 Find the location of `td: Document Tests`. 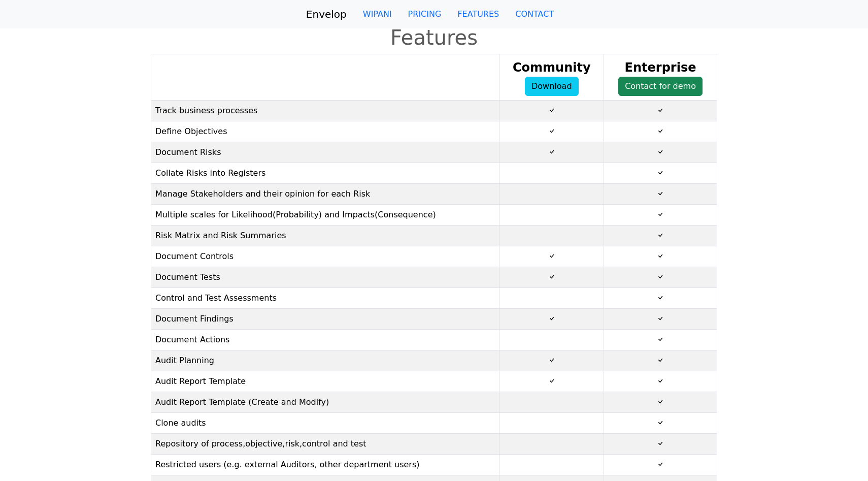

td: Document Tests is located at coordinates (325, 277).